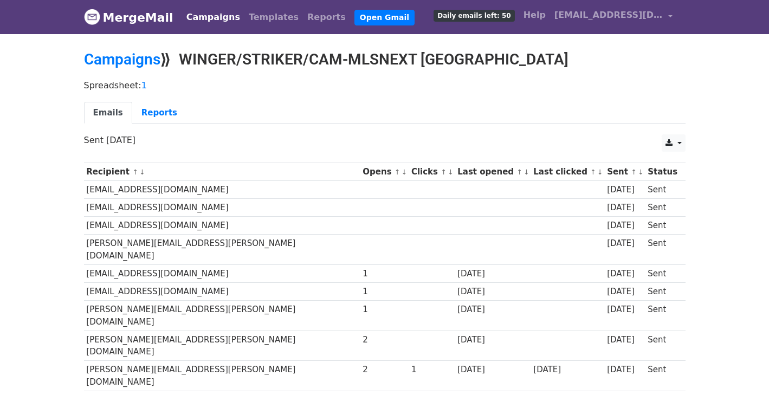 This screenshot has height=395, width=769. I want to click on th: Clicks, so click(431, 172).